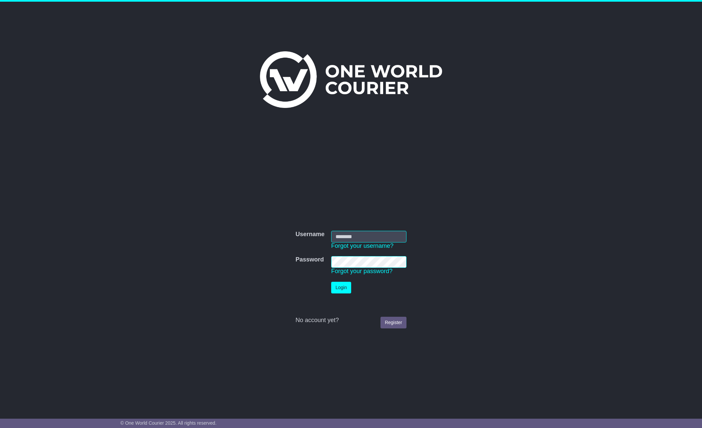 The image size is (702, 428). I want to click on label: Password, so click(310, 260).